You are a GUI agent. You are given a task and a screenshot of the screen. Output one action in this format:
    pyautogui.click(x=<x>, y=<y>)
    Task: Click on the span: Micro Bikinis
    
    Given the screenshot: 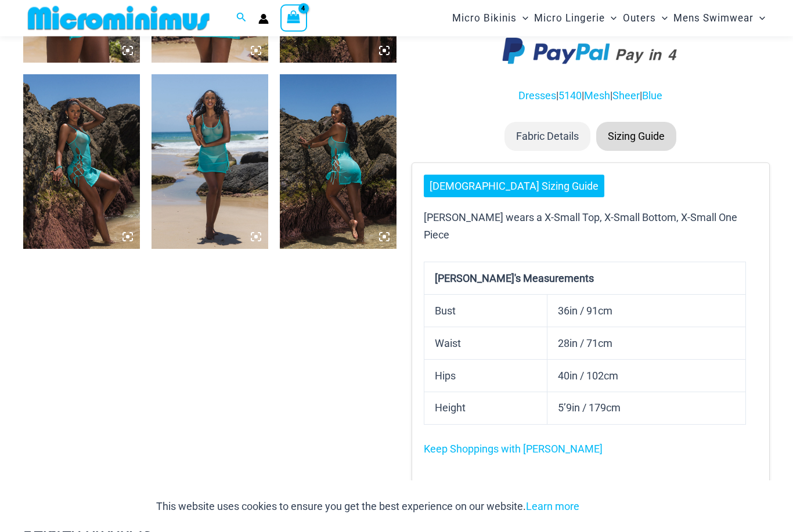 What is the action you would take?
    pyautogui.click(x=484, y=18)
    